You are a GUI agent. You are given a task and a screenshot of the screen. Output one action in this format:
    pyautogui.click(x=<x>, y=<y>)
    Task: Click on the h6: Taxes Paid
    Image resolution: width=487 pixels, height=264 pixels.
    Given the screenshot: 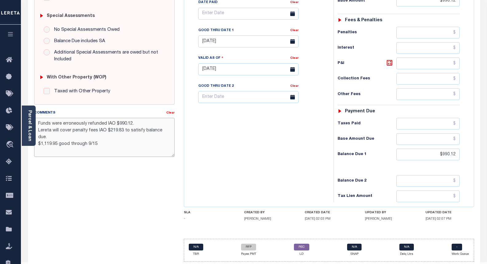 What is the action you would take?
    pyautogui.click(x=367, y=123)
    